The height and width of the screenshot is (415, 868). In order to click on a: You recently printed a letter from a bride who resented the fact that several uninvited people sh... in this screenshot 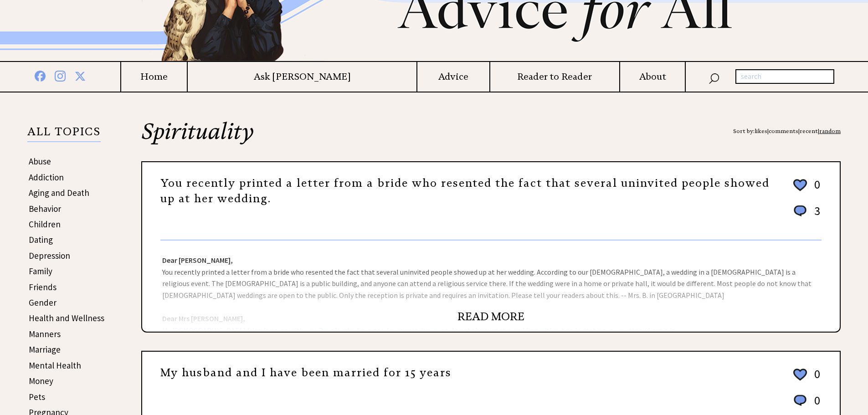, I will do `click(465, 191)`.